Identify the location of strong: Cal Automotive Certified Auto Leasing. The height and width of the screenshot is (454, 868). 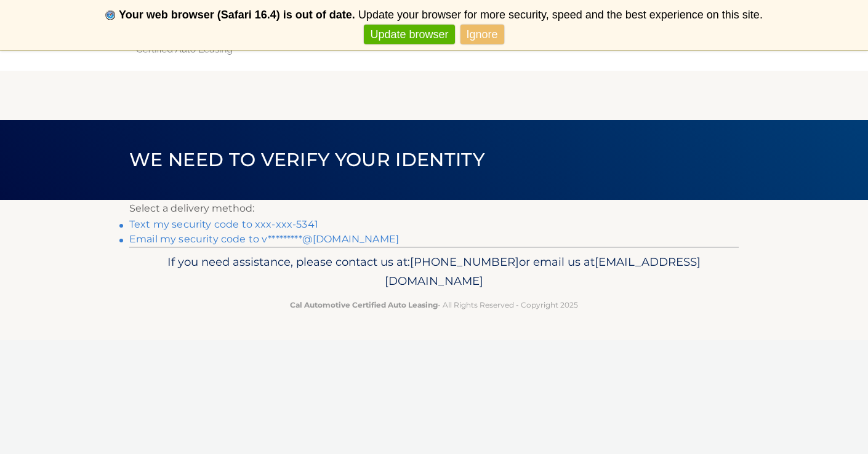
(364, 305).